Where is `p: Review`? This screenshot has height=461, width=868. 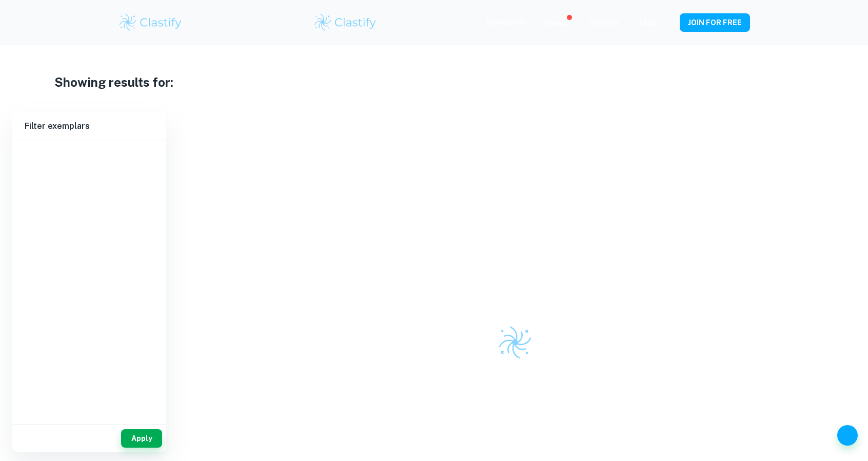 p: Review is located at coordinates (557, 23).